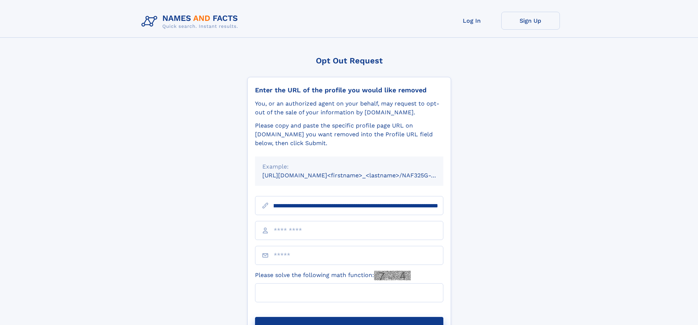 This screenshot has height=325, width=698. I want to click on a: Sign Up, so click(530, 21).